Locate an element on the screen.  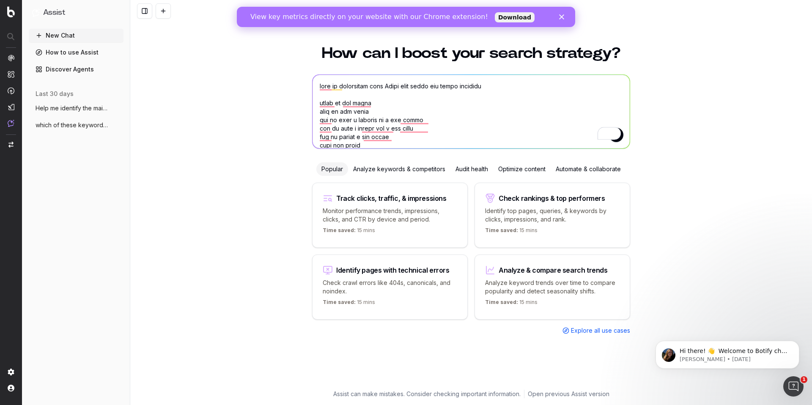
img: Botify logo is located at coordinates (11, 12).